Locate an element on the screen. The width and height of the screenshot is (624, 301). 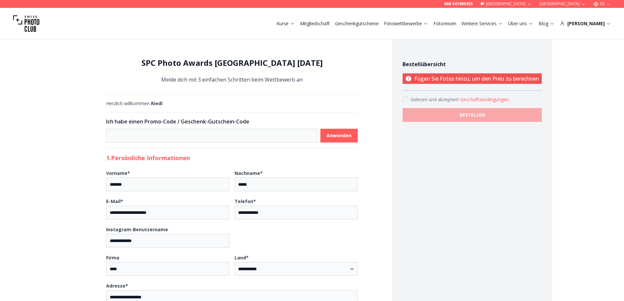
h2: 1. Persönliche Informationen is located at coordinates (232, 158).